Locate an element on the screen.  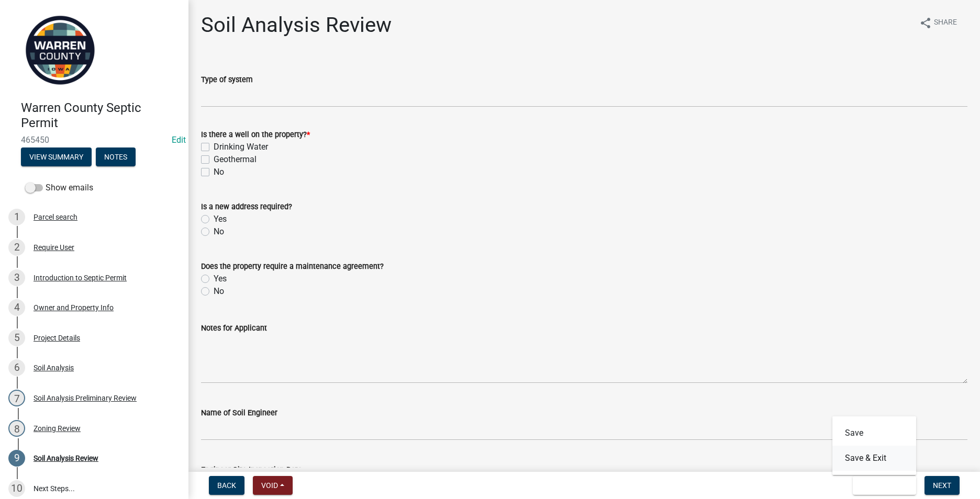
span: 465450 is located at coordinates (94, 139).